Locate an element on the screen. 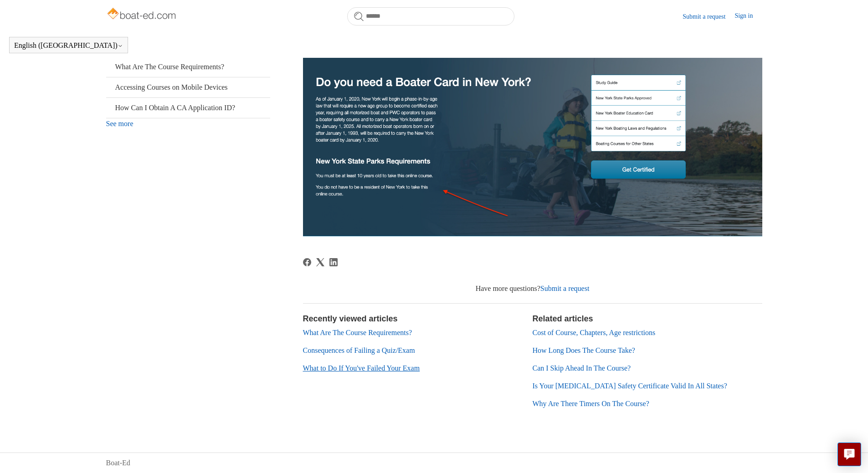 The height and width of the screenshot is (473, 868). a: Facebook is located at coordinates (307, 262).